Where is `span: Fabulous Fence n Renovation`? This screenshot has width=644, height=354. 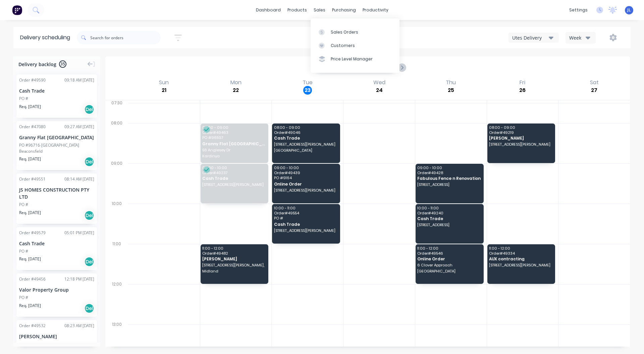 span: Fabulous Fence n Renovation is located at coordinates (449, 178).